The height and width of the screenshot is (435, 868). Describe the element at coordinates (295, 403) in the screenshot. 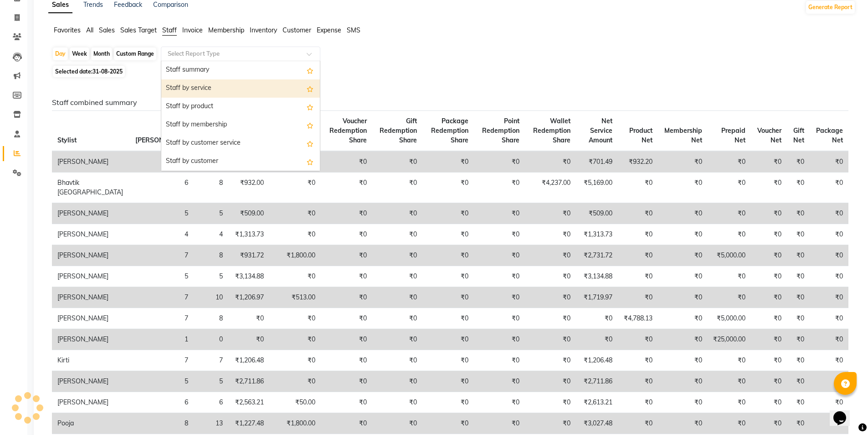

I see `td: ₹50.00` at that location.